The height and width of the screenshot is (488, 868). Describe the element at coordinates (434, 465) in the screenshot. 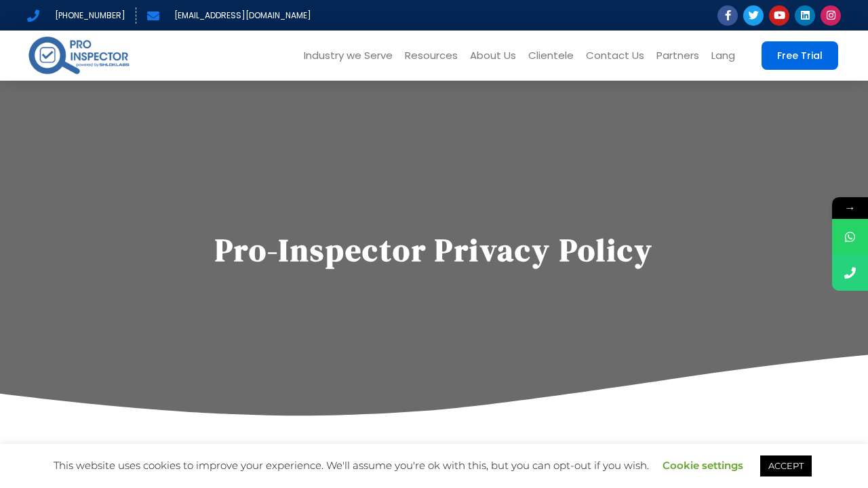

I see `span: This website uses cookies to improve your experience. We'll assume you're ok with this, but you c...` at that location.